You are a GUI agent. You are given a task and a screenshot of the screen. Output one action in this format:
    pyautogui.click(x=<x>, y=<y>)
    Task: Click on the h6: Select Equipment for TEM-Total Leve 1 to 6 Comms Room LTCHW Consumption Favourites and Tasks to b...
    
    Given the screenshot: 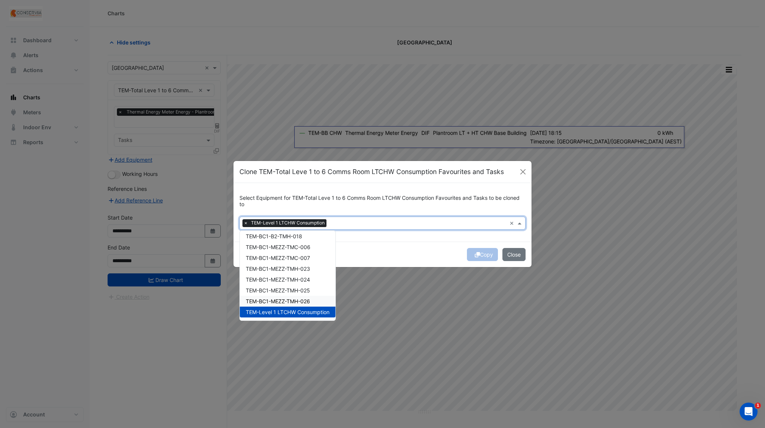 What is the action you would take?
    pyautogui.click(x=382, y=201)
    